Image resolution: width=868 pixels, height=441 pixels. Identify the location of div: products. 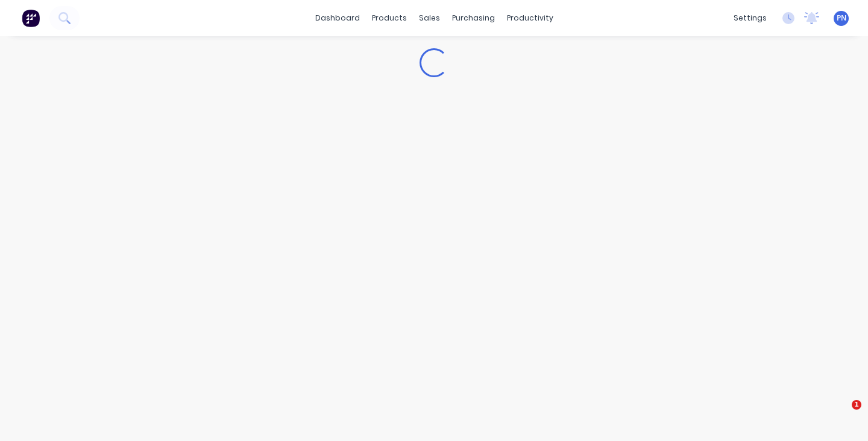
(389, 18).